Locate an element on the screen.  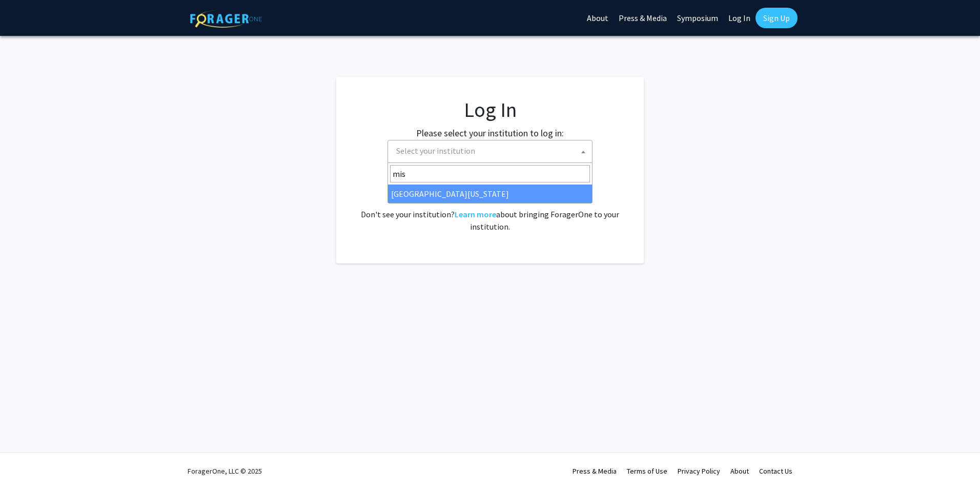
div: No account? . Don't see your institution? about bringing ForagerOne to your institution. is located at coordinates (490, 208).